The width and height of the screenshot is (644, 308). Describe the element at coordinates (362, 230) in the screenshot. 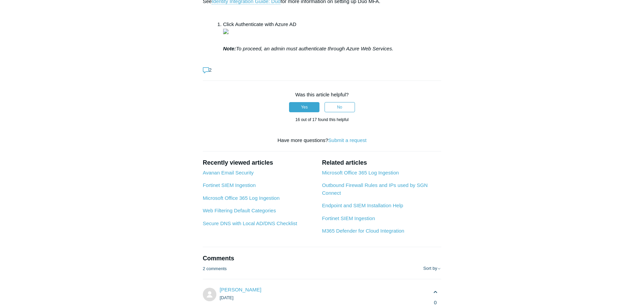

I see `a: M365 Defender for Cloud Integration` at that location.